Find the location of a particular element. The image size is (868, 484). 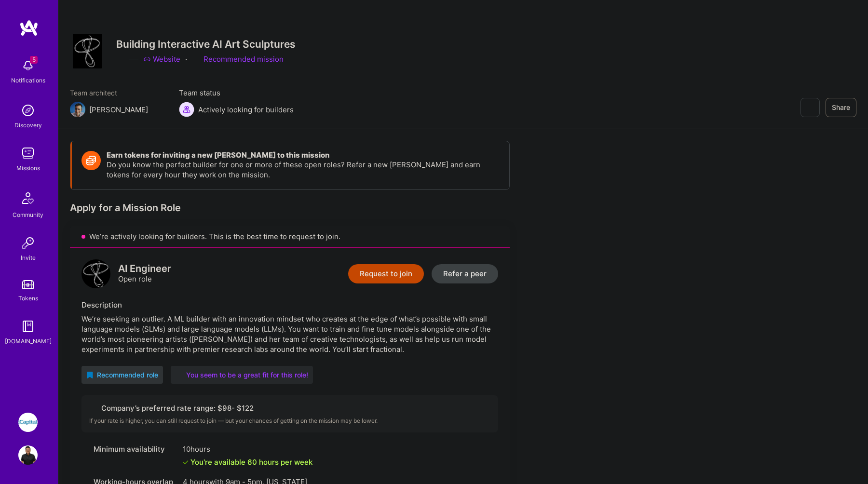

span: Actively looking for builders is located at coordinates (245, 109).